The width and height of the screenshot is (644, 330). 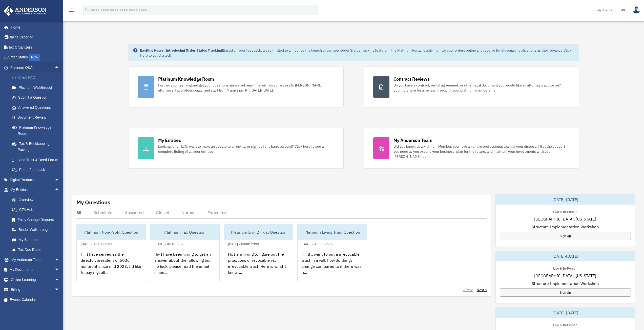 What do you see at coordinates (37, 107) in the screenshot?
I see `a: Answered Questions` at bounding box center [37, 107].